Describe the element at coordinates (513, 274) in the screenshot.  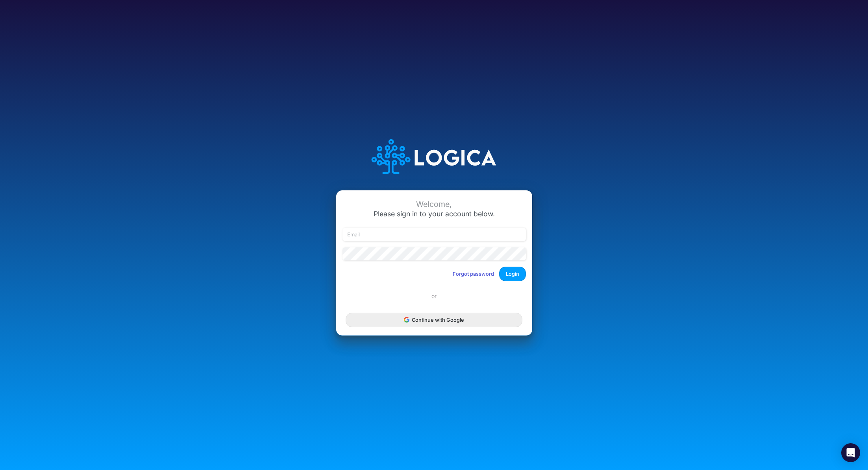
I see `button: Login` at that location.